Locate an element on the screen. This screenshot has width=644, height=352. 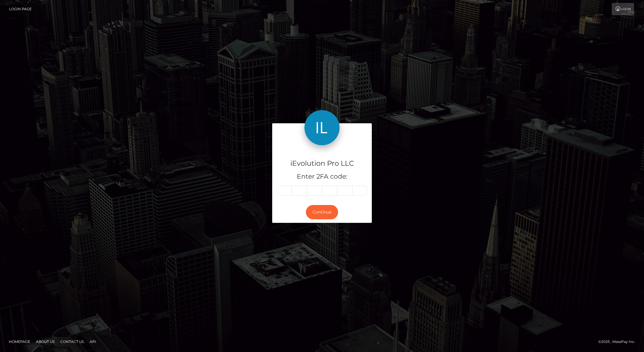
h5: Enter 2FA code: is located at coordinates (322, 177).